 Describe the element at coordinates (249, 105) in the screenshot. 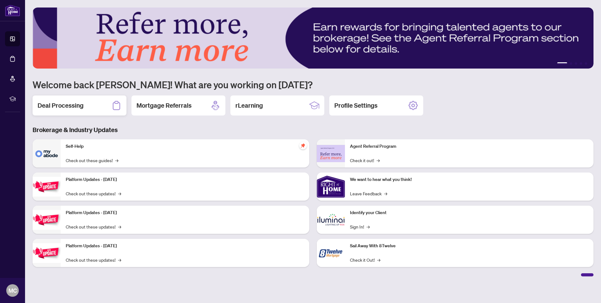

I see `h2: rLearning` at that location.